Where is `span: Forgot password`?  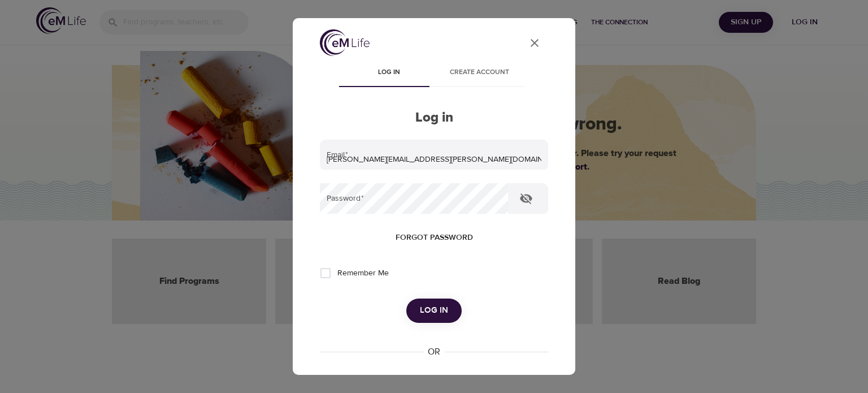 span: Forgot password is located at coordinates (434, 237).